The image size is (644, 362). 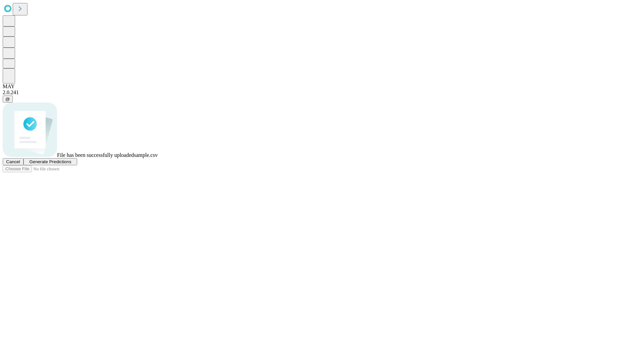 I want to click on div: MAY, so click(x=322, y=87).